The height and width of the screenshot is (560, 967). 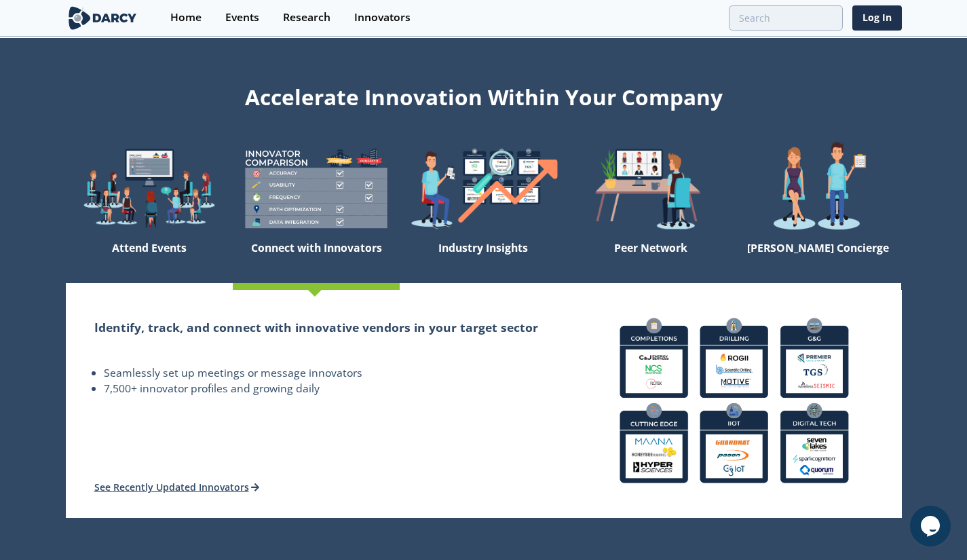 What do you see at coordinates (382, 17) in the screenshot?
I see `div: Innovators` at bounding box center [382, 17].